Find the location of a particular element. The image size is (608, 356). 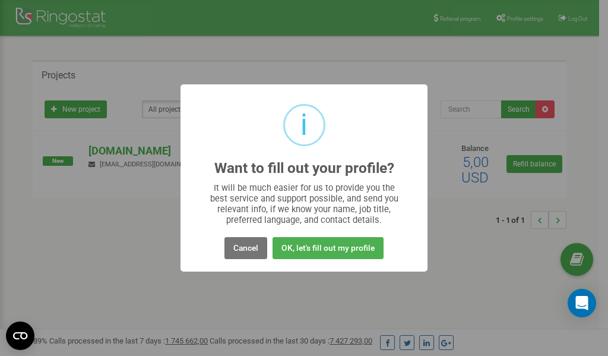

h2: Want to fill out your profile? is located at coordinates (304, 168).